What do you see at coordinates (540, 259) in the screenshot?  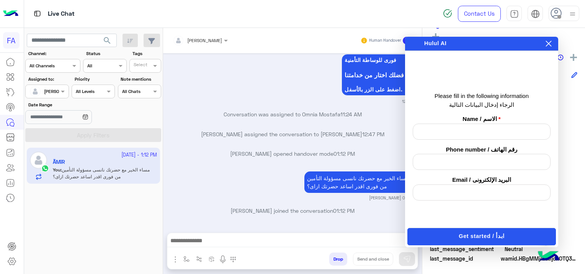 I see `span: wamid.HBgMMjAxMjcxOTQ3NjkxFQIAEhgUM0FFNzZBMkUwQThBQTFGMEI1MjYA` at bounding box center [540, 259].